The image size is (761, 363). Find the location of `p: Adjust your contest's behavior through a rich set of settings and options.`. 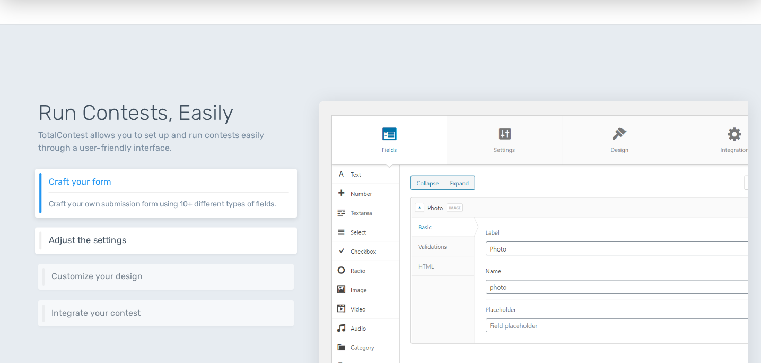

p: Adjust your contest's behavior through a rich set of settings and options. is located at coordinates (169, 245).